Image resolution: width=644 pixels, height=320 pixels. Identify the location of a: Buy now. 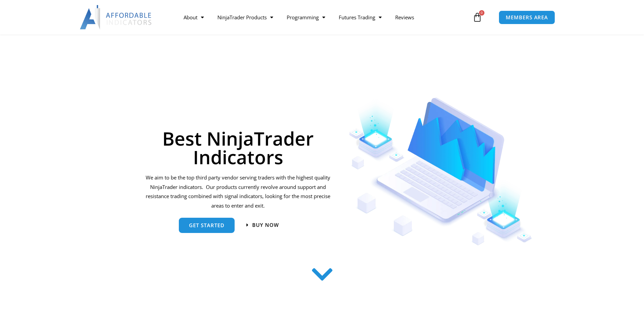
(262, 225).